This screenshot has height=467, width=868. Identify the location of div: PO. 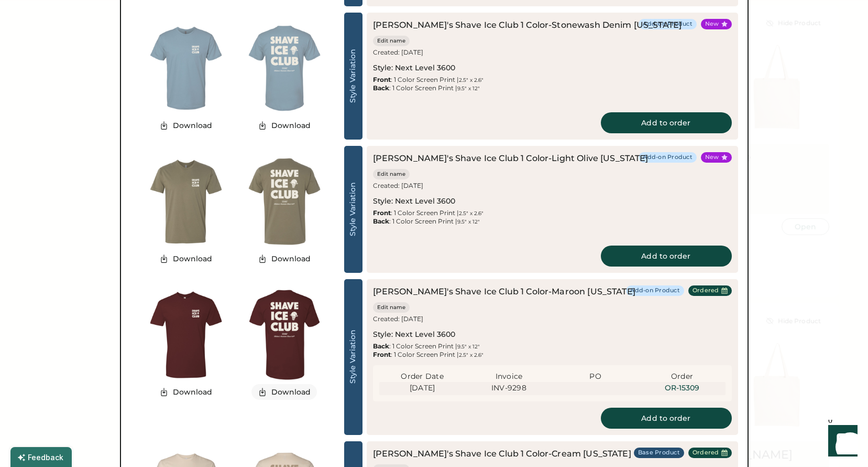
(595, 377).